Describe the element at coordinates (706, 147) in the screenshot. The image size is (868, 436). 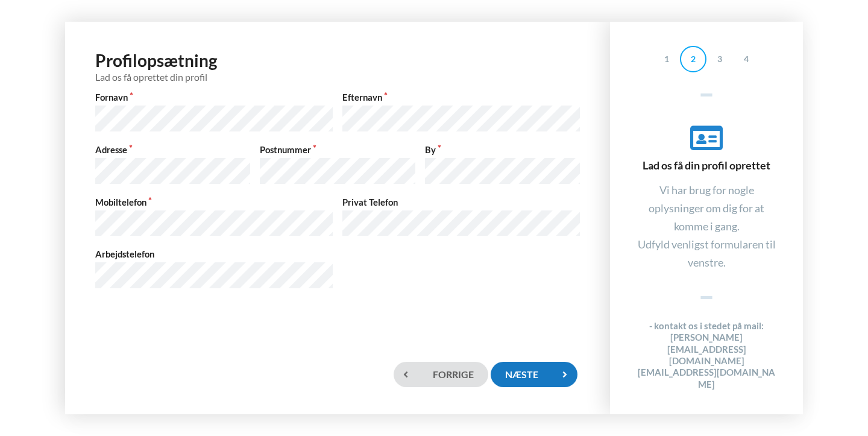
I see `div: Lad os få din profil oprettet` at that location.